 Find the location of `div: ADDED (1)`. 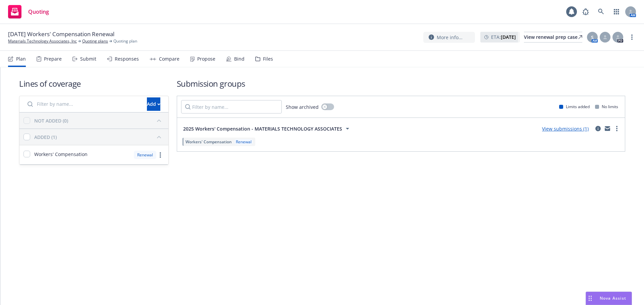

div: ADDED (1) is located at coordinates (45, 137).